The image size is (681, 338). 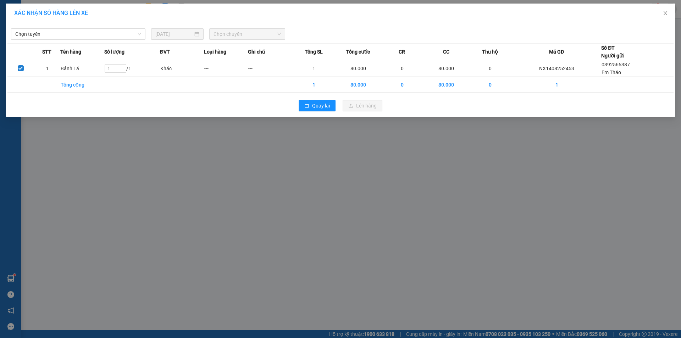 What do you see at coordinates (78, 34) in the screenshot?
I see `span: Chọn tuyến` at bounding box center [78, 34].